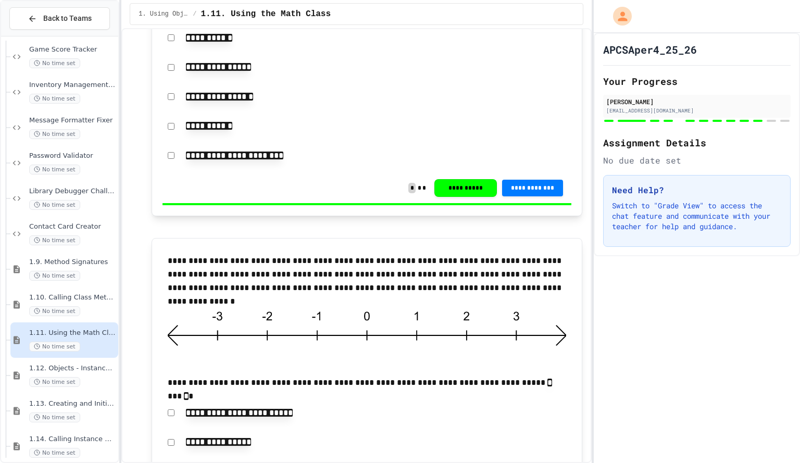 Image resolution: width=800 pixels, height=463 pixels. I want to click on span: Message Formatter Fixer, so click(72, 120).